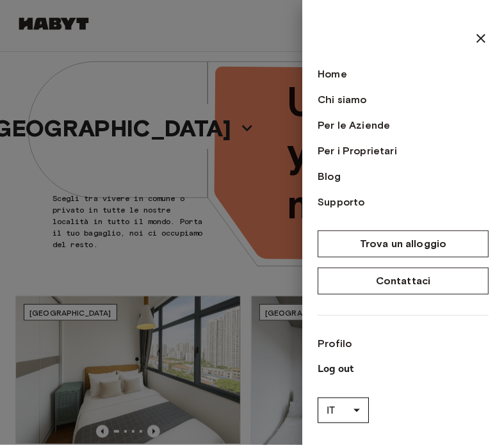 Image resolution: width=504 pixels, height=445 pixels. What do you see at coordinates (403, 244) in the screenshot?
I see `a: Trova un alloggio` at bounding box center [403, 244].